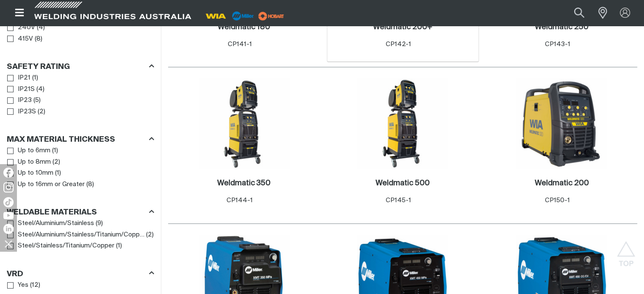 Image resolution: width=644 pixels, height=294 pixels. I want to click on h3: Max Material Thickness, so click(61, 139).